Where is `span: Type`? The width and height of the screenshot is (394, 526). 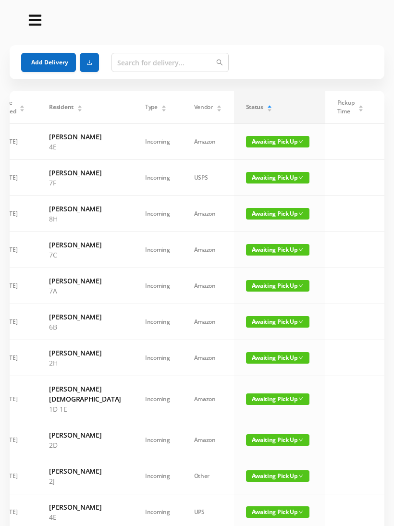
span: Type is located at coordinates (151, 107).